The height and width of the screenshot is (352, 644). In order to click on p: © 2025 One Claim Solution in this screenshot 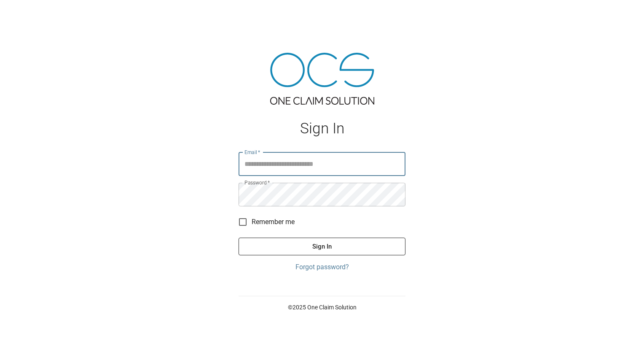, I will do `click(322, 307)`.